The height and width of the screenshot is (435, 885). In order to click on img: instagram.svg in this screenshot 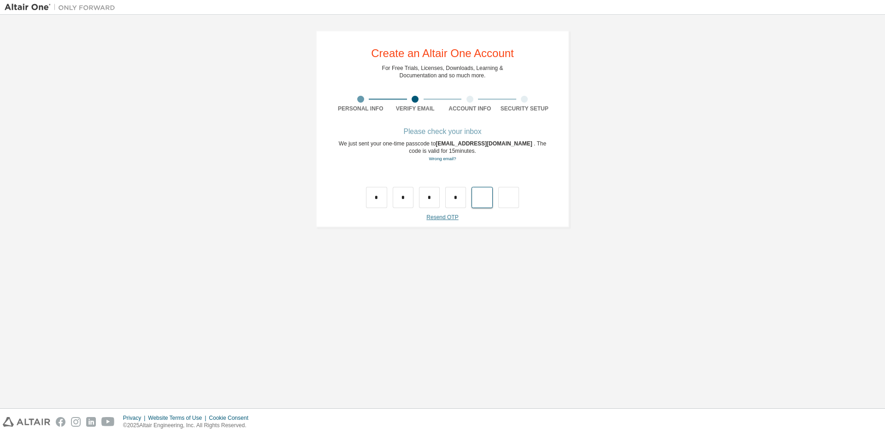, I will do `click(76, 422)`.